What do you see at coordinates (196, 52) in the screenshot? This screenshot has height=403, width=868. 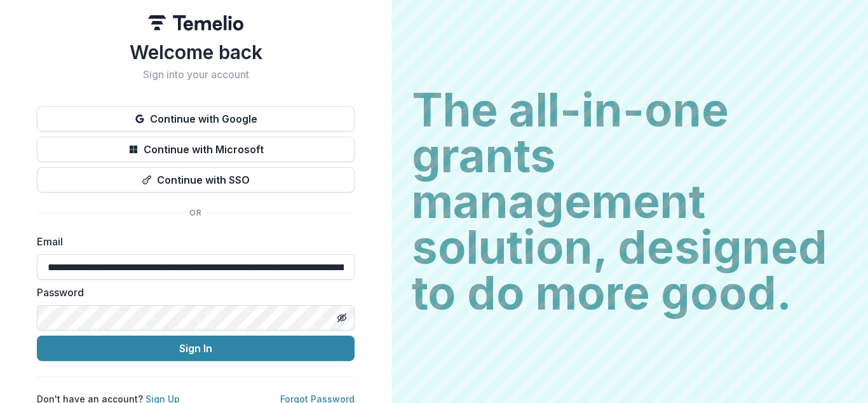 I see `h1: Welcome back` at bounding box center [196, 52].